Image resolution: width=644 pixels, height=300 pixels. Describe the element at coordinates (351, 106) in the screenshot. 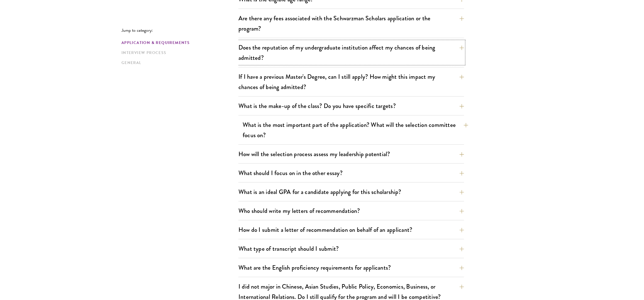

I see `button: What is the make-up of the class? Do you have specific targets?` at that location.